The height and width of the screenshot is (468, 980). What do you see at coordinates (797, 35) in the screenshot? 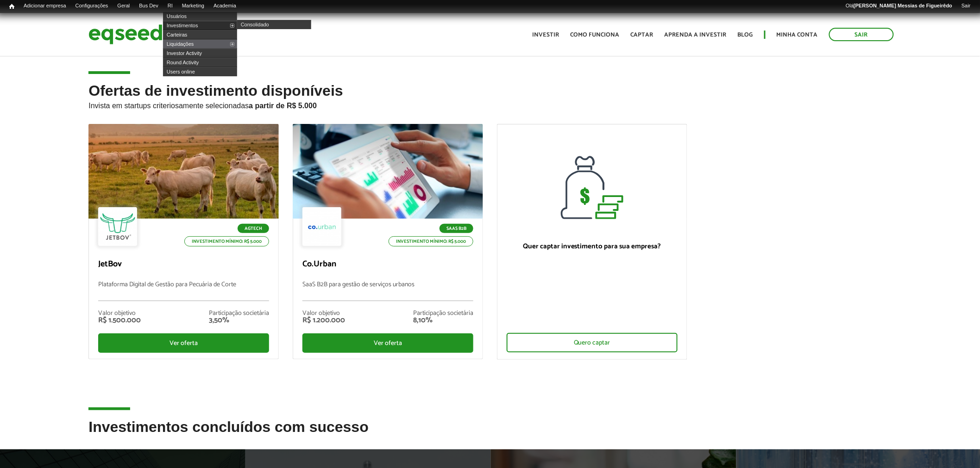
I see `a: Minha conta` at bounding box center [797, 35].